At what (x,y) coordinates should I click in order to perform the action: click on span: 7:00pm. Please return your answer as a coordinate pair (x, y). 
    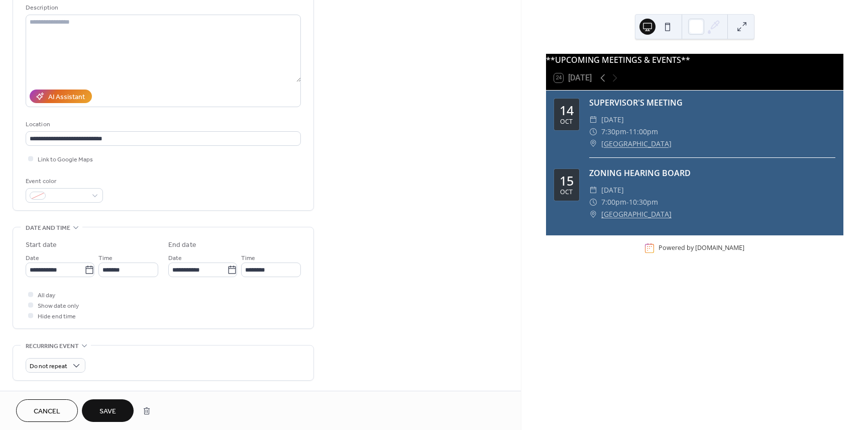
    Looking at the image, I should click on (614, 202).